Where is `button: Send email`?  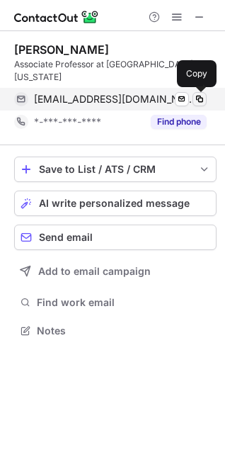
button: Send email is located at coordinates (115, 237).